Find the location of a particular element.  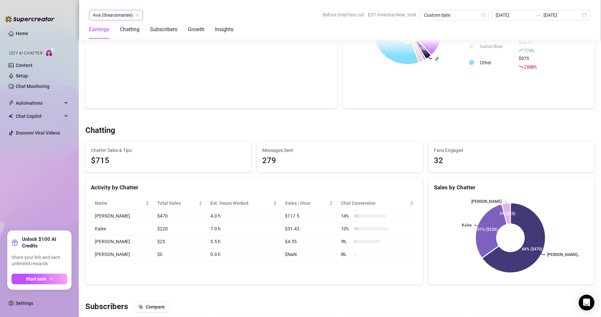

h3: Subscribers is located at coordinates (107, 307).